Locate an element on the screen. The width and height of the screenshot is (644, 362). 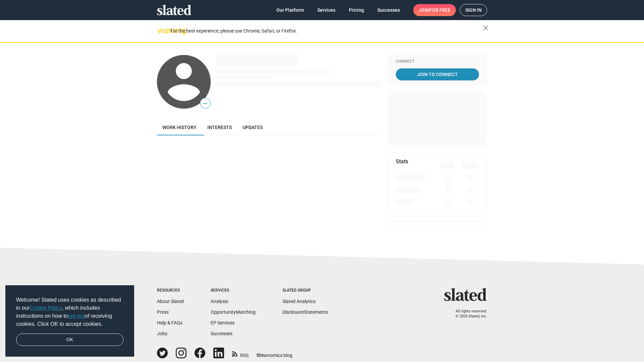
span: film is located at coordinates (261, 355).